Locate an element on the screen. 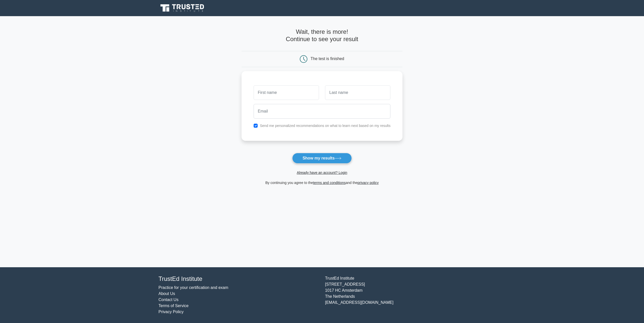 The width and height of the screenshot is (644, 323). a: Already have an account? Login is located at coordinates (322, 172).